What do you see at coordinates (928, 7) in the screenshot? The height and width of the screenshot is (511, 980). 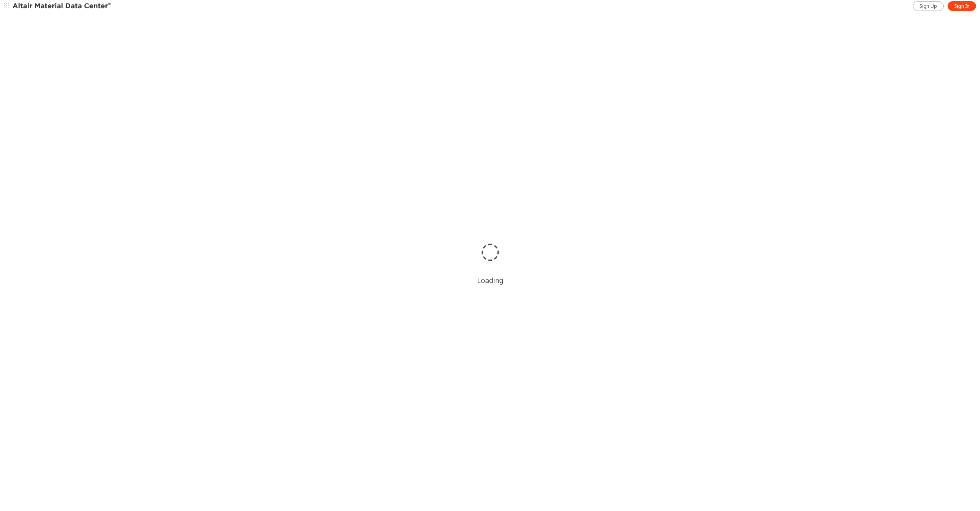 I see `span: Sign Up` at bounding box center [928, 7].